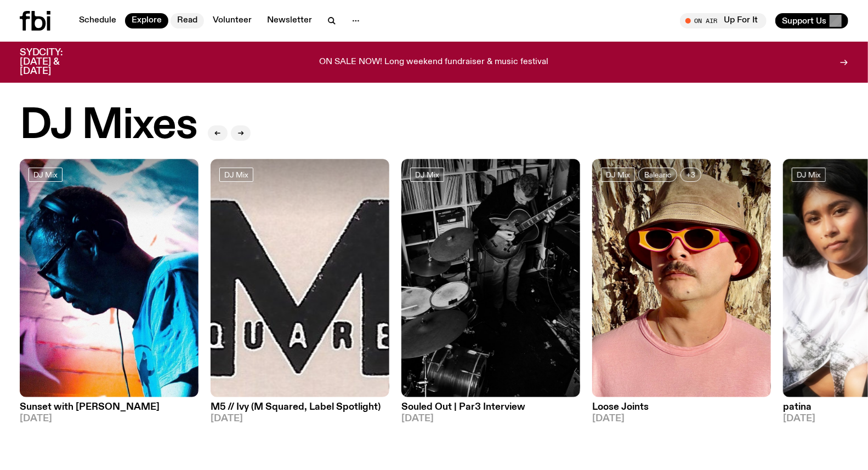  I want to click on img: Tyson stands in front of a paperbark tree wearing orange sunglasses, a suede bucket hat and a pin..., so click(682, 278).